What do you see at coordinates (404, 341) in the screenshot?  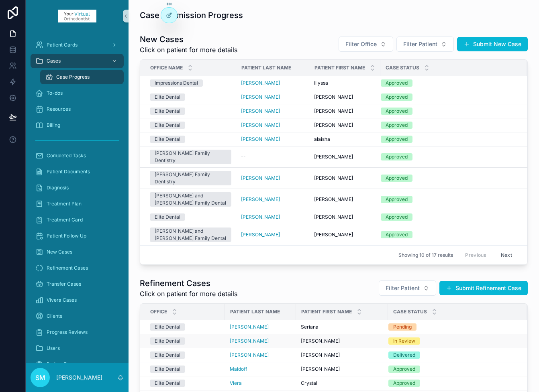 I see `div: In Review` at bounding box center [404, 341].